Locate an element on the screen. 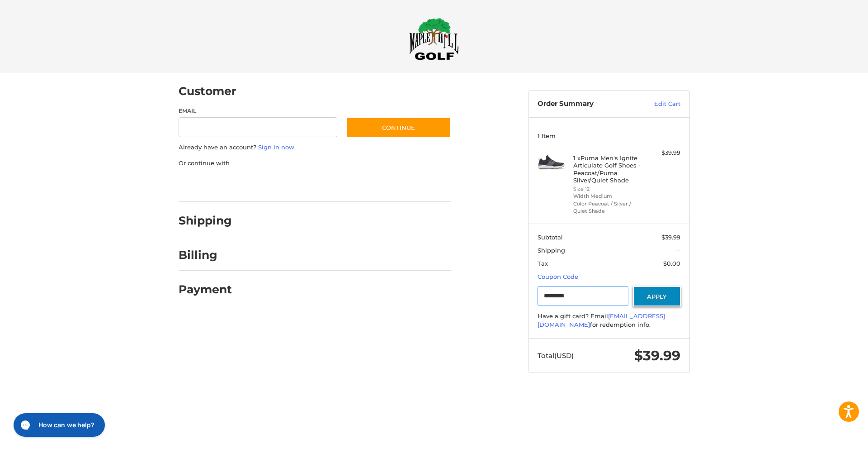  div: Have a gift card? Email for redemption info. is located at coordinates (609, 320).